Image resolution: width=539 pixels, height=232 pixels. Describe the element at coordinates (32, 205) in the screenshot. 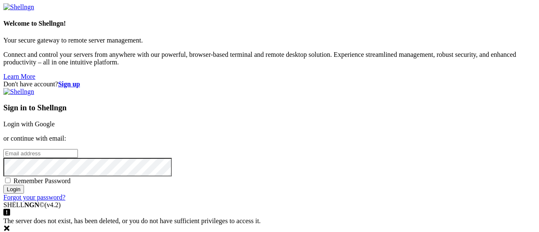

I see `span: SHELL ©` at that location.